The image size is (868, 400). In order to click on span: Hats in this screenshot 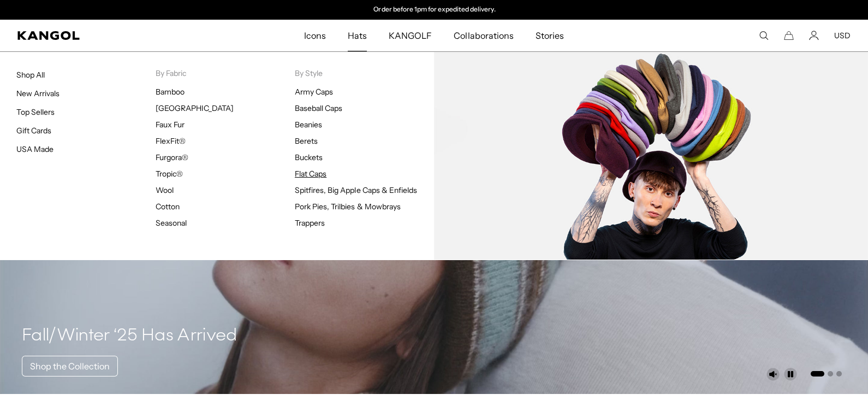, I will do `click(357, 36)`.